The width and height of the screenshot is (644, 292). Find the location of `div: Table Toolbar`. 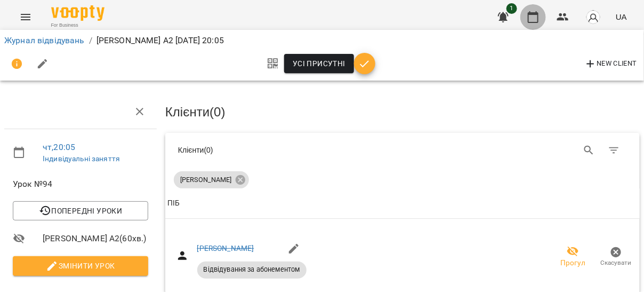

div: Table Toolbar is located at coordinates (403, 150).